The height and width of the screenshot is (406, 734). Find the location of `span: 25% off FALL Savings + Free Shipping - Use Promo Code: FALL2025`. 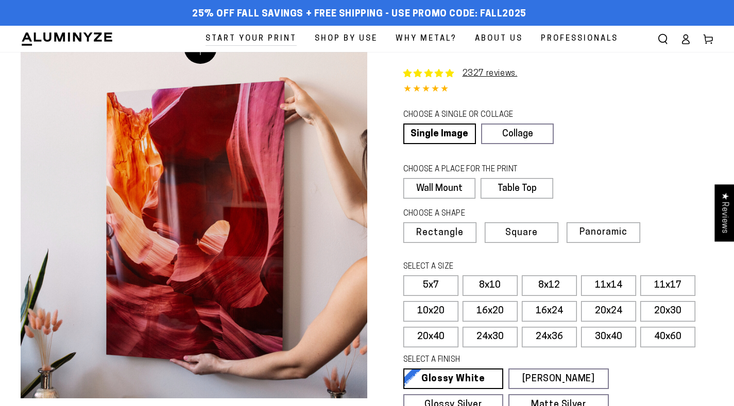

span: 25% off FALL Savings + Free Shipping - Use Promo Code: FALL2025 is located at coordinates (359, 14).